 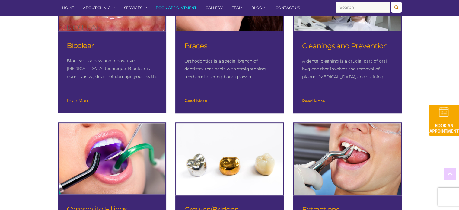 What do you see at coordinates (345, 46) in the screenshot?
I see `a: Cleanings and Prevention` at bounding box center [345, 46].